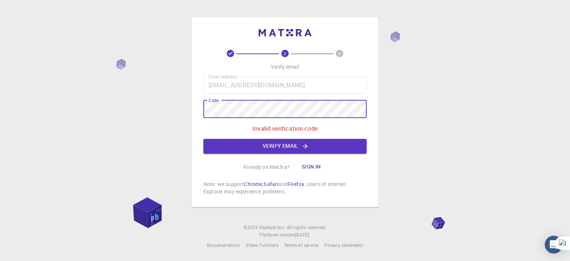  I want to click on a: Privacy statement, so click(343, 245).